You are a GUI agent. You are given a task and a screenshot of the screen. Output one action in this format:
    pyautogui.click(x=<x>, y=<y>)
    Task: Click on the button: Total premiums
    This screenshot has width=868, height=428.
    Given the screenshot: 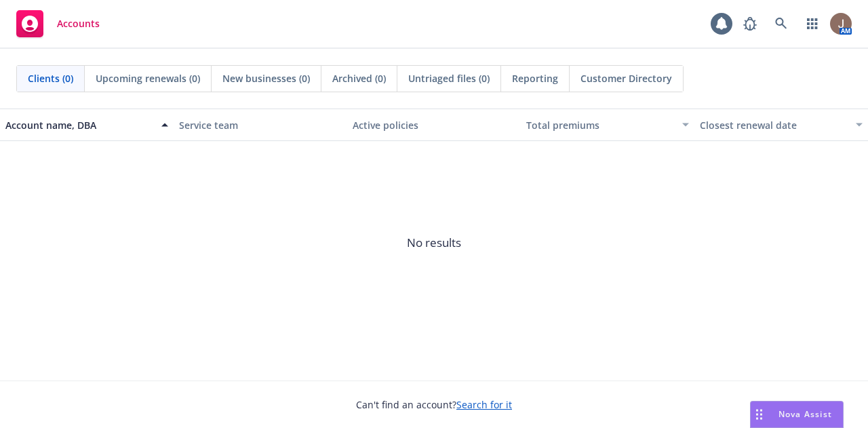 What is the action you would take?
    pyautogui.click(x=608, y=125)
    